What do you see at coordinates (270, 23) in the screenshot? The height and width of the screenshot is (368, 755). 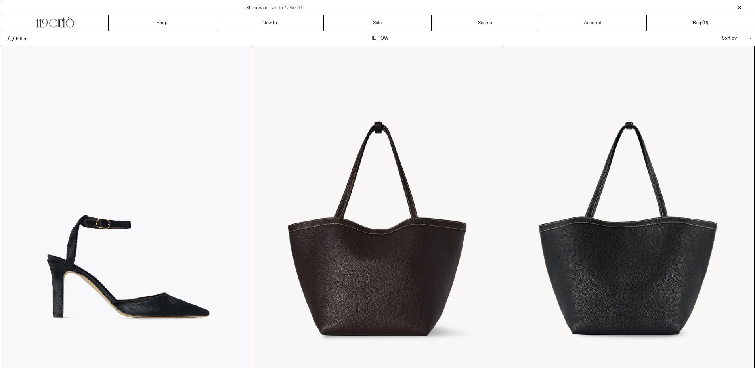 I see `a: New In` at bounding box center [270, 23].